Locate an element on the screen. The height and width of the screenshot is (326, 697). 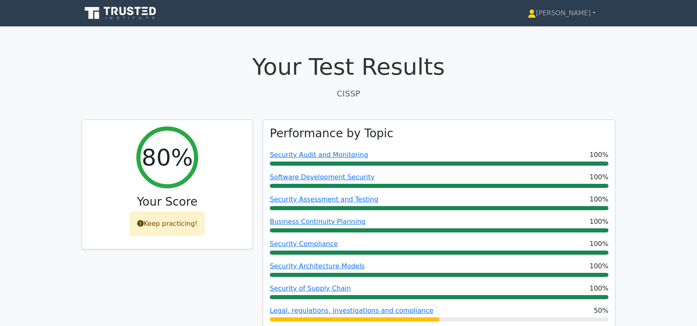
div: Keep practicing! is located at coordinates (167, 224).